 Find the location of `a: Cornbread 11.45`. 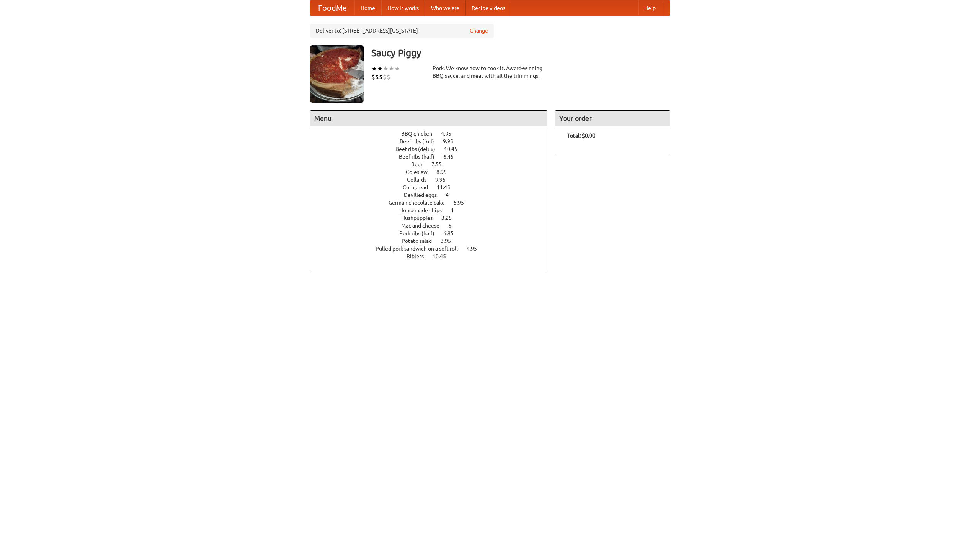

a: Cornbread 11.45 is located at coordinates (433, 188).